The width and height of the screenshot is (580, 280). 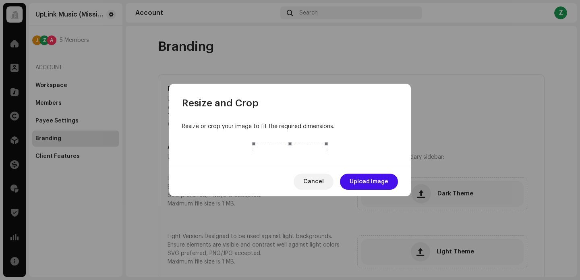 What do you see at coordinates (369, 182) in the screenshot?
I see `button: Upload Image` at bounding box center [369, 182].